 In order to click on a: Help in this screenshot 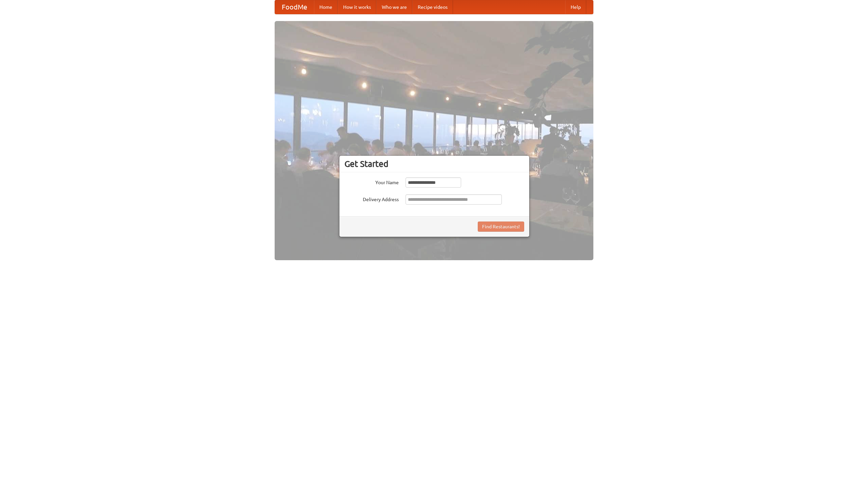, I will do `click(576, 7)`.